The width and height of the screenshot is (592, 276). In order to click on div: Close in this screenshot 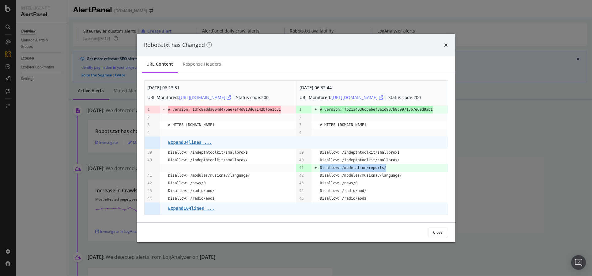, I will do `click(438, 232)`.